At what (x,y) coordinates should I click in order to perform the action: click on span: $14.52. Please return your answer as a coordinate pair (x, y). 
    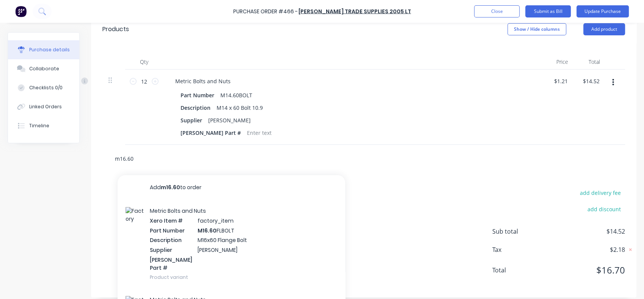
    Looking at the image, I should click on (587, 232).